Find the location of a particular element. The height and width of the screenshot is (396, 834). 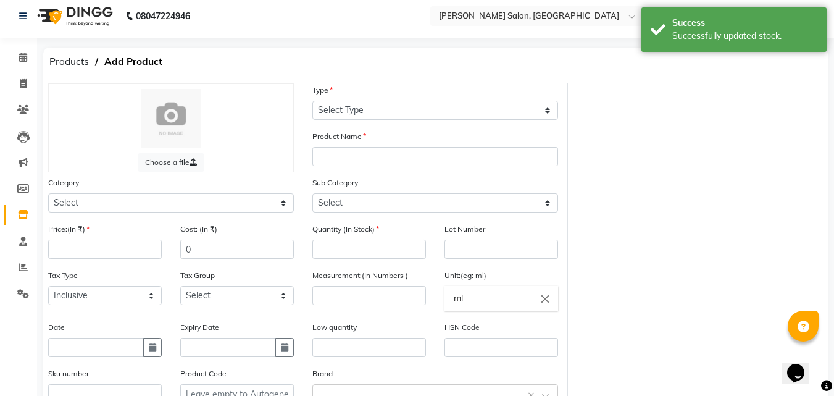

label: Cost: (In ₹) is located at coordinates (199, 229).